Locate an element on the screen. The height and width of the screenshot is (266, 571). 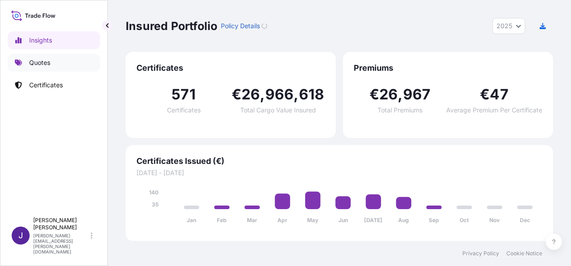
p: Certificates is located at coordinates (46, 85).